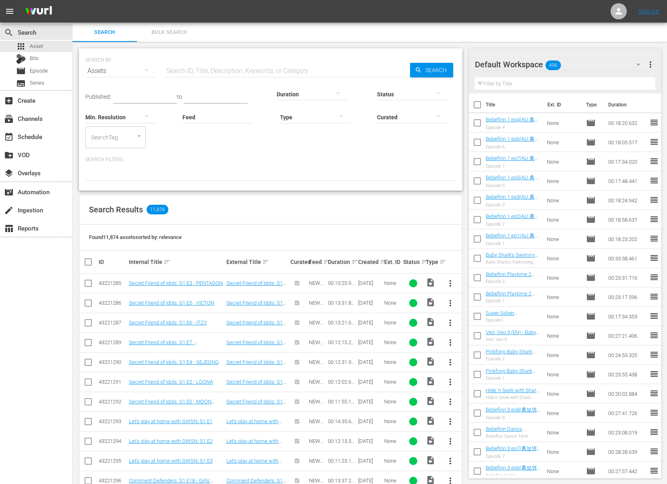 The width and height of the screenshot is (667, 484). Describe the element at coordinates (513, 417) in the screenshot. I see `a: Bebefinn 3 ep8(홍보영상 부착본) - Baby Shark TV - TRC2 - 202507` at that location.